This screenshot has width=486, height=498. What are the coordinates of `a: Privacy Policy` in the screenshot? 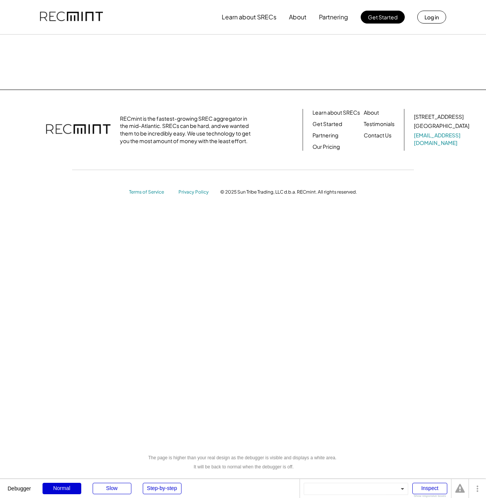 It's located at (196, 192).